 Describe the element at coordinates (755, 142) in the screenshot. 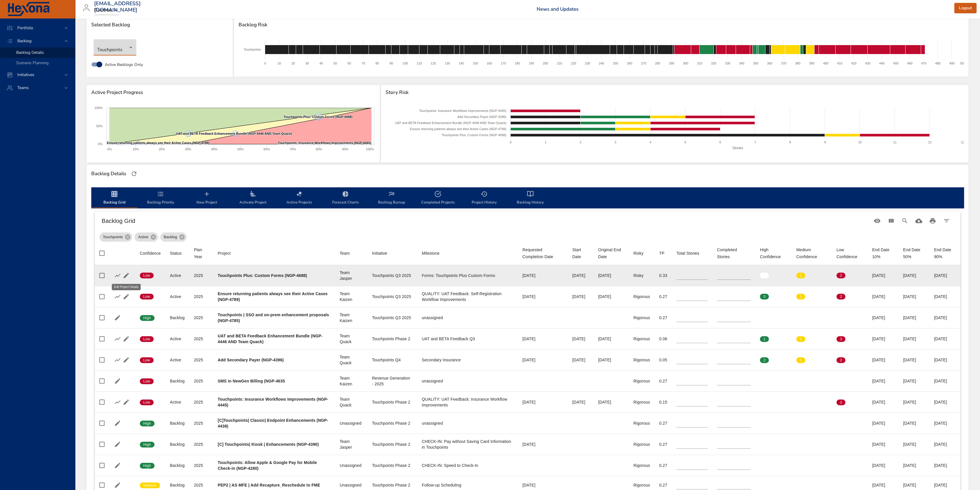

I see `text: 7` at that location.